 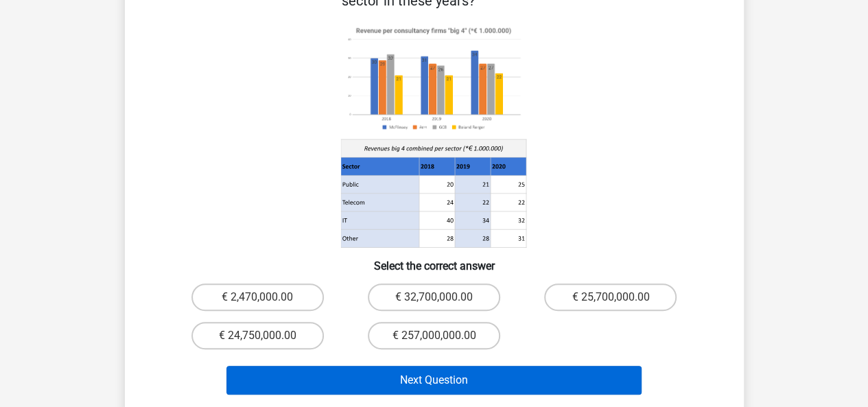 I want to click on label: € 24,750,000.00, so click(x=257, y=336).